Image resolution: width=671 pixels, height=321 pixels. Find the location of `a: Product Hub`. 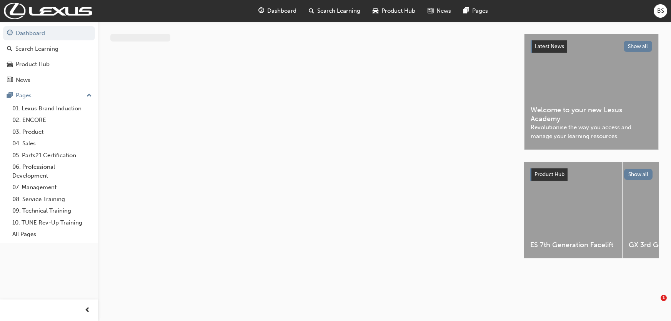

a: Product Hub is located at coordinates (49, 64).